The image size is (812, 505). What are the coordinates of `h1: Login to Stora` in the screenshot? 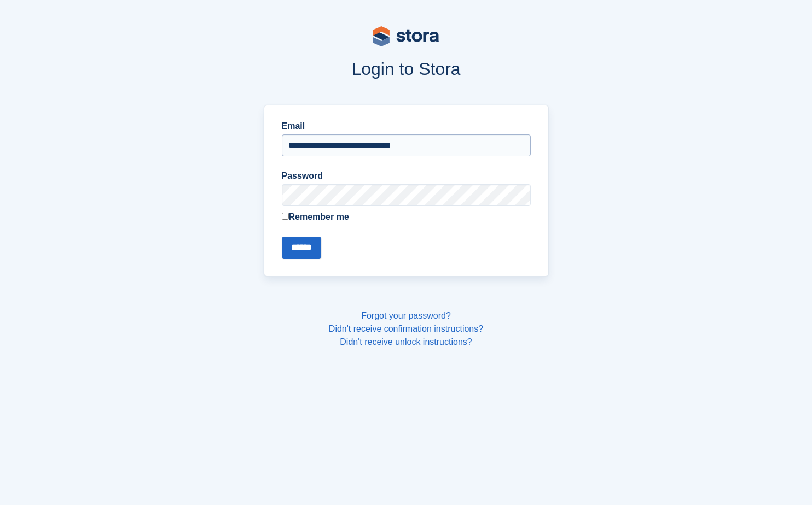 It's located at (406, 69).